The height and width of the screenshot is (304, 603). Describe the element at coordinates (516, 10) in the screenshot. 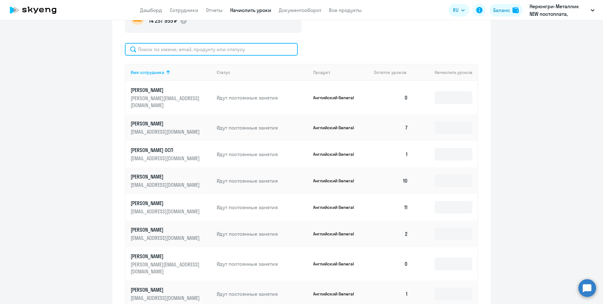

I see `img: balance` at that location.